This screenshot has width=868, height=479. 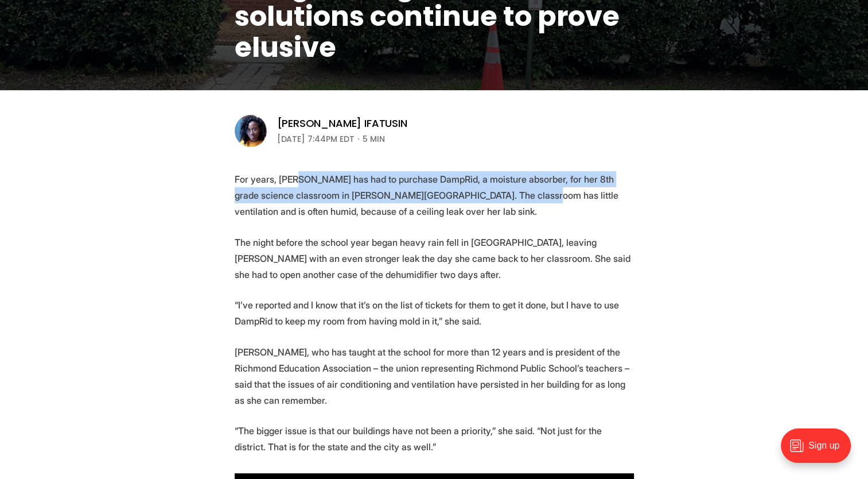 What do you see at coordinates (435, 439) in the screenshot?
I see `p: “The bigger issue is that our buildings have not been a priority,” she said. “Not just for the di...` at bounding box center [435, 439].